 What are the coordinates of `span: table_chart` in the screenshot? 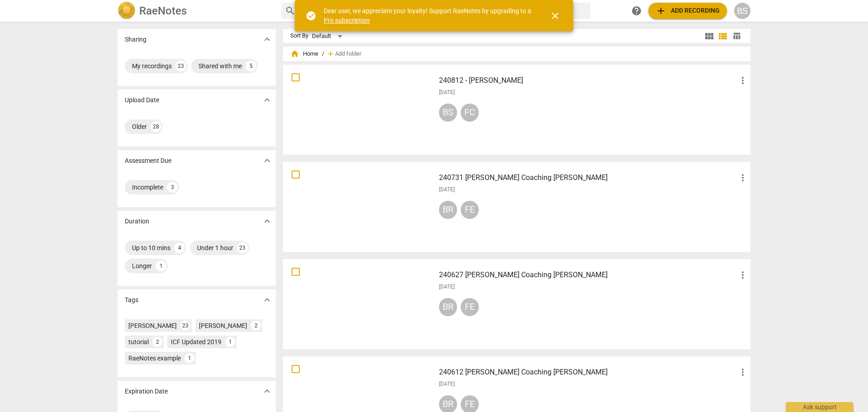 It's located at (737, 36).